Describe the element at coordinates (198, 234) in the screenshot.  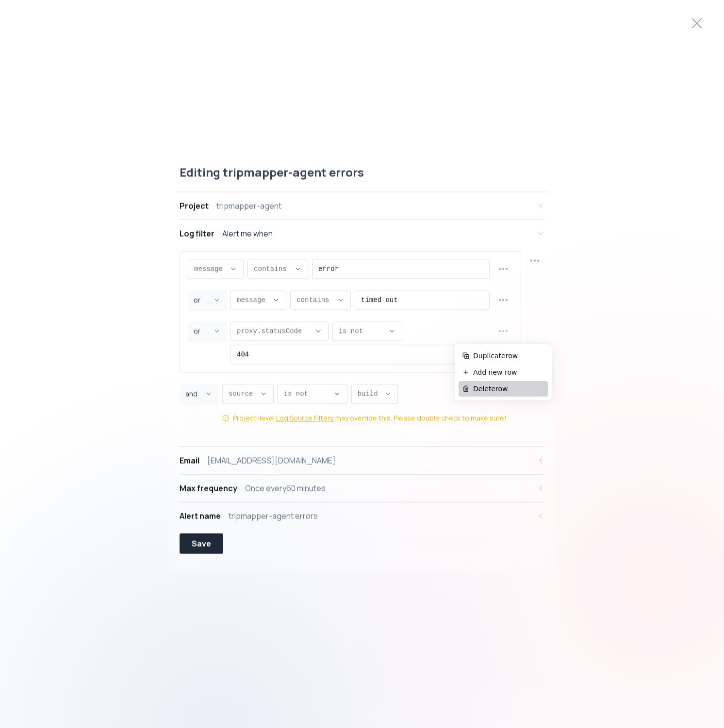
I see `div: Log filter` at that location.